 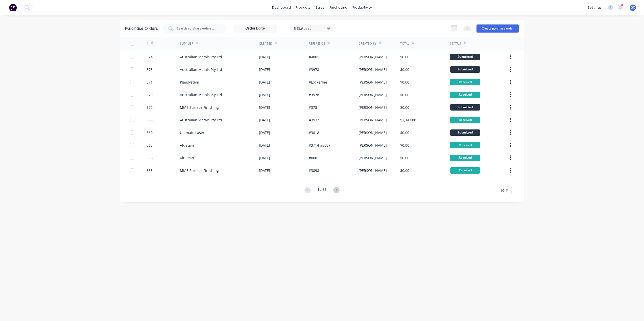 What do you see at coordinates (320, 145) in the screenshot?
I see `div: #3714 #3667` at bounding box center [320, 145].